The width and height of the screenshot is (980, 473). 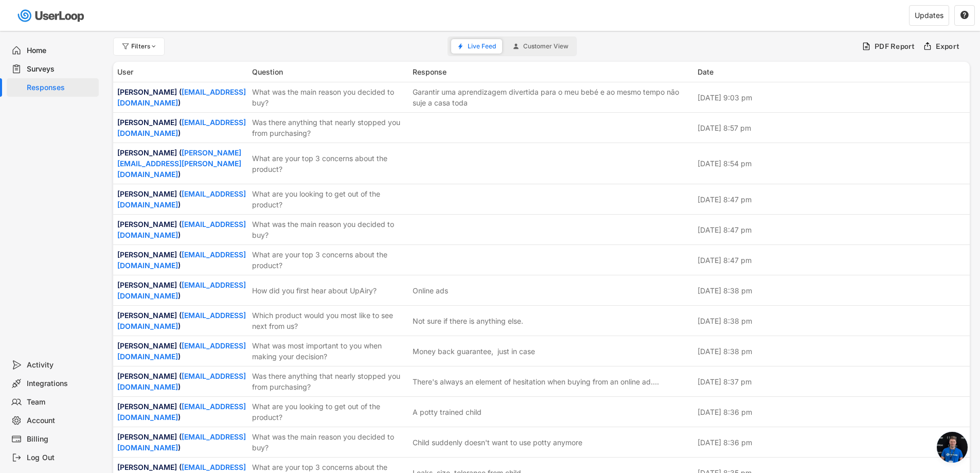 I want to click on div: Open chat, so click(x=952, y=446).